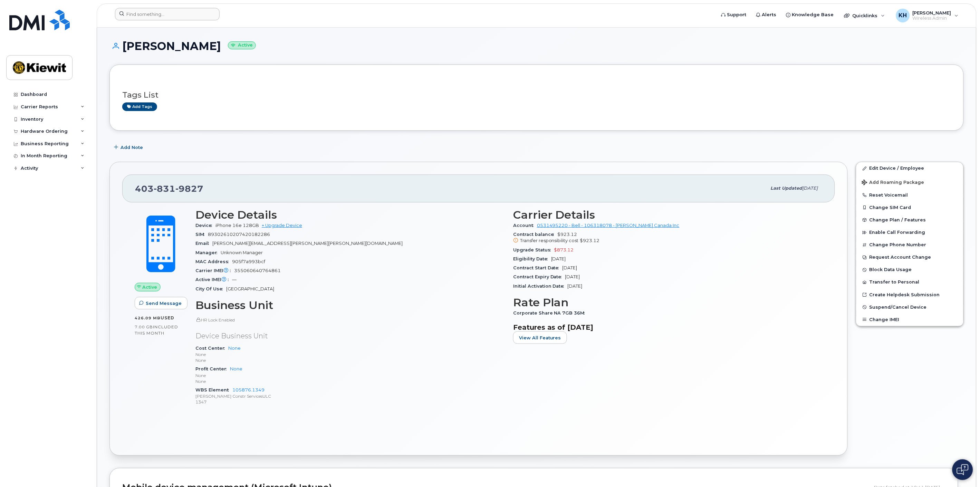 The width and height of the screenshot is (980, 487). Describe the element at coordinates (668, 302) in the screenshot. I see `h3: Rate Plan` at that location.